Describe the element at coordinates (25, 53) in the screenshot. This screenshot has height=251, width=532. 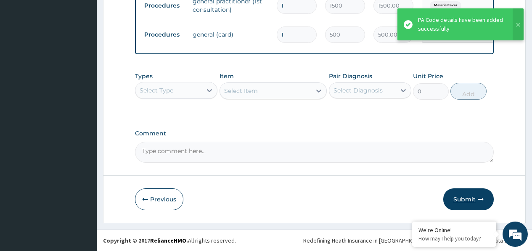
I see `img: d_794563401_company_1708531726252_794563401` at that location.